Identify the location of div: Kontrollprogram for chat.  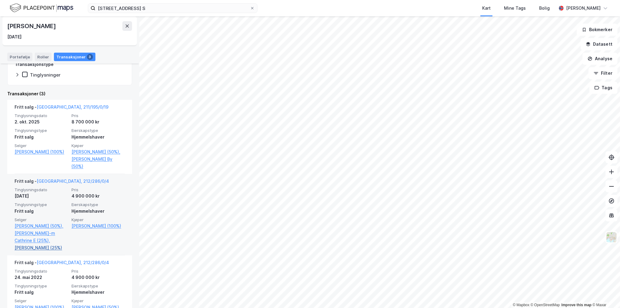
(605, 294).